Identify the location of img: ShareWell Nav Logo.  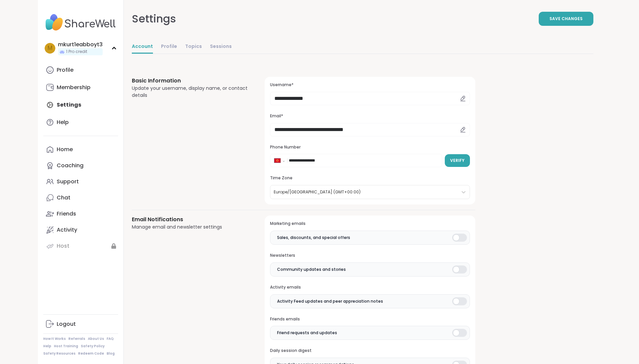
(80, 22).